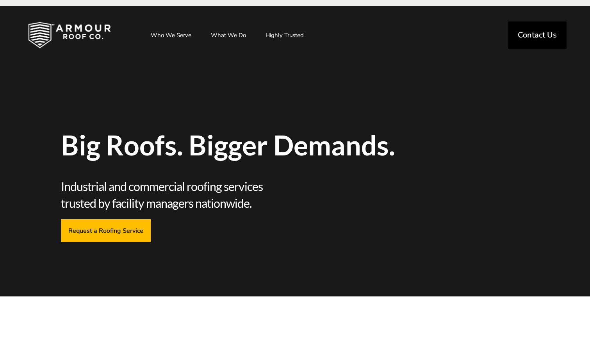 Image resolution: width=590 pixels, height=364 pixels. What do you see at coordinates (70, 35) in the screenshot?
I see `img: Industrial and Commercial Roofing Company | Armour Roof Co.` at bounding box center [70, 35].